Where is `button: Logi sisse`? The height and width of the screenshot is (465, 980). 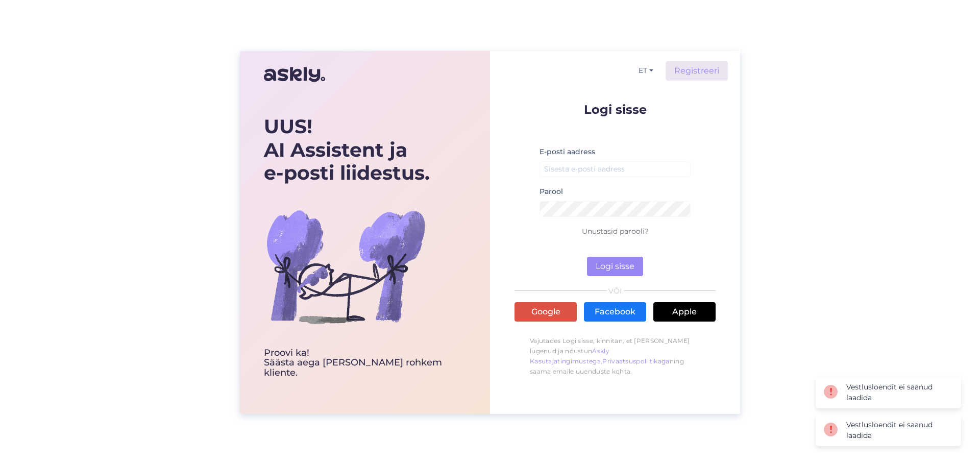
button: Logi sisse is located at coordinates (615, 267).